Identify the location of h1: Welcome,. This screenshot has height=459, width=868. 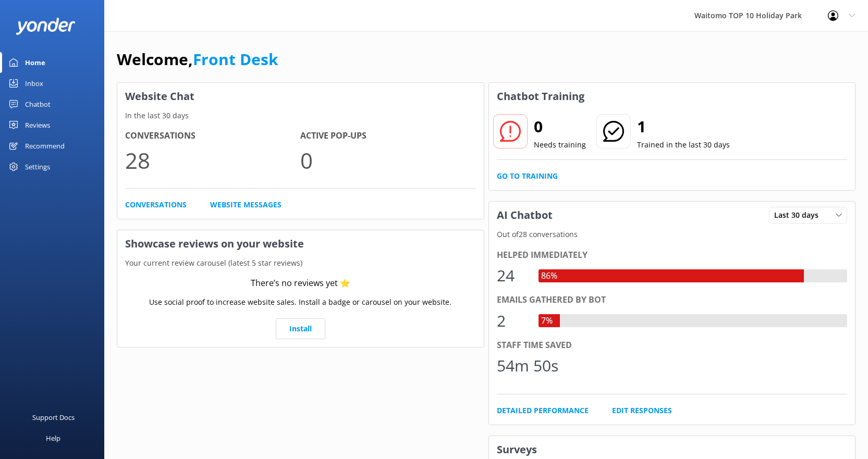
(198, 59).